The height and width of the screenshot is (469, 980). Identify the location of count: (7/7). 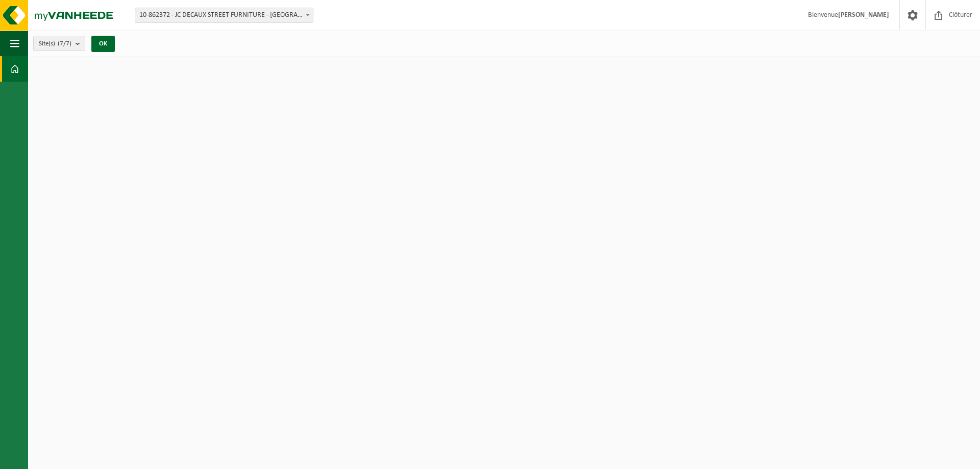
(64, 43).